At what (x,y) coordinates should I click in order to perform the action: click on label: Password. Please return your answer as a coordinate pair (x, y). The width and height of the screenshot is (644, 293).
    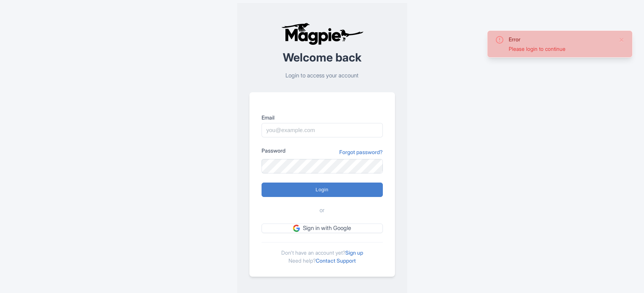
    Looking at the image, I should click on (274, 150).